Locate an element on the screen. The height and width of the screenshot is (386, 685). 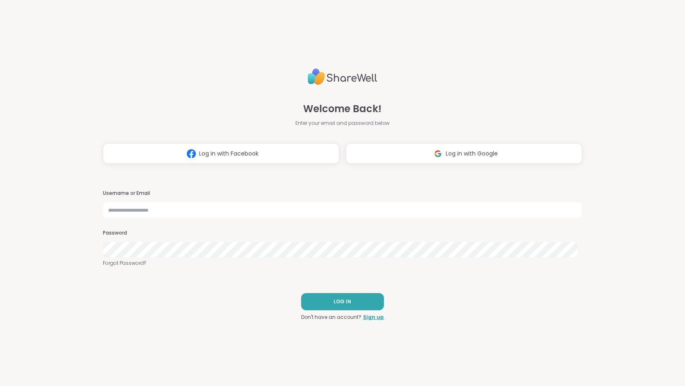
button: LOG IN is located at coordinates (343, 302).